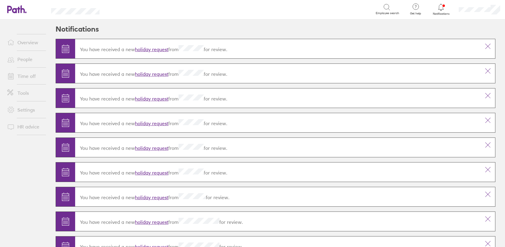  I want to click on a: HR advice, so click(26, 127).